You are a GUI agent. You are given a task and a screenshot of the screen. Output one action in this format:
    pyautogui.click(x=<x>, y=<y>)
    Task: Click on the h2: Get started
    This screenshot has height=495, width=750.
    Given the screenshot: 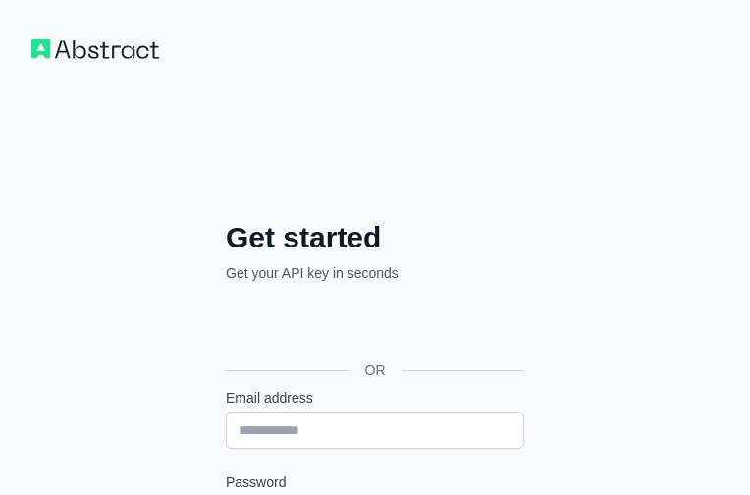 What is the action you would take?
    pyautogui.click(x=375, y=237)
    